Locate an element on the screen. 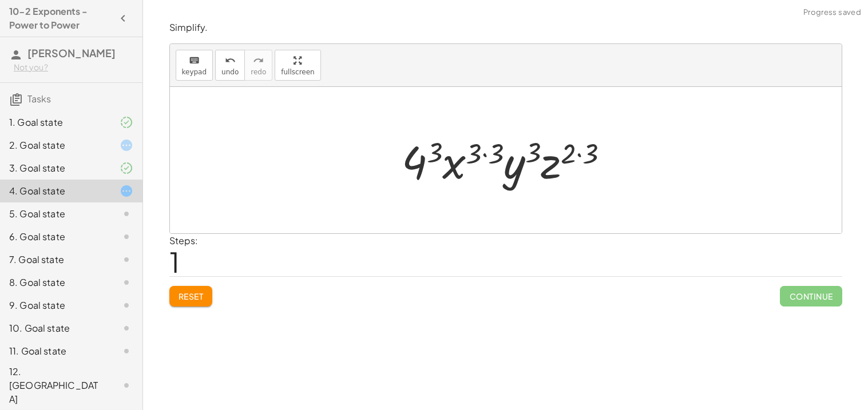  label: Steps: is located at coordinates (184, 240).